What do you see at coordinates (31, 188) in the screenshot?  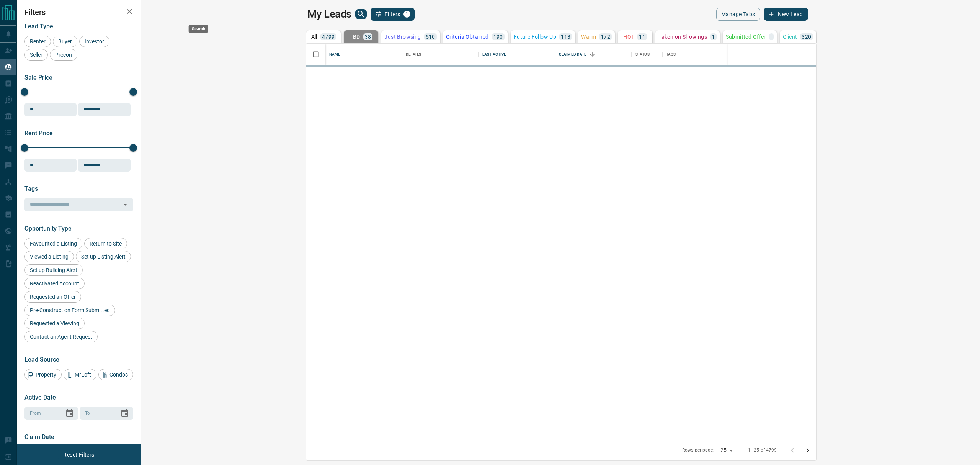 I see `span: Tags` at bounding box center [31, 188].